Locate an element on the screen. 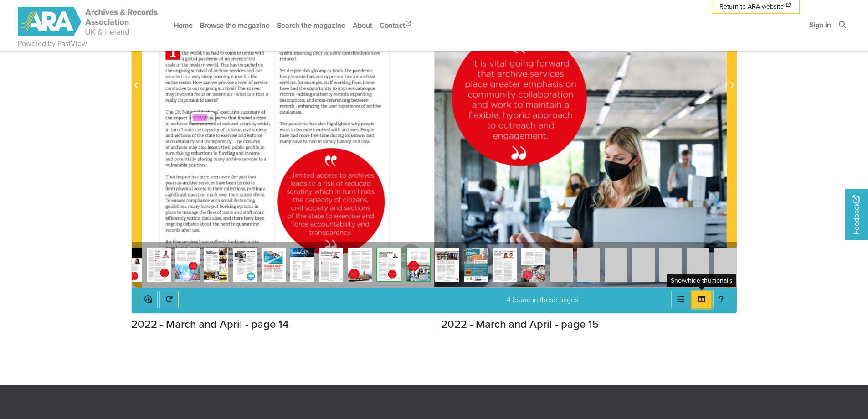 The image size is (868, 419). span: emphasis is located at coordinates (541, 84).